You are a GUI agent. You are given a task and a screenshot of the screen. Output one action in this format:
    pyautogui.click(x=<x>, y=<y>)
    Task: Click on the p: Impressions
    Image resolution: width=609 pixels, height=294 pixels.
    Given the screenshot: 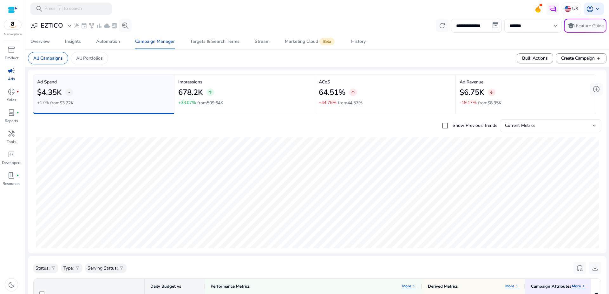 What is the action you would take?
    pyautogui.click(x=245, y=82)
    